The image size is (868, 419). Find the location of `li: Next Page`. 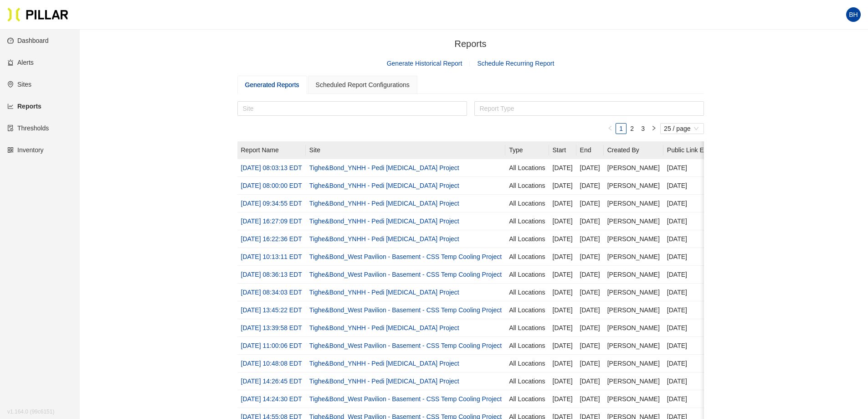

li: Next Page is located at coordinates (654, 128).